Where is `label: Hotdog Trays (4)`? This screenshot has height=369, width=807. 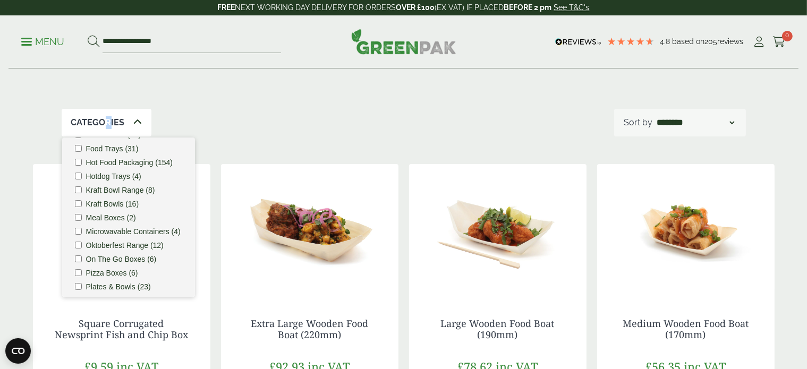 label: Hotdog Trays (4) is located at coordinates (114, 176).